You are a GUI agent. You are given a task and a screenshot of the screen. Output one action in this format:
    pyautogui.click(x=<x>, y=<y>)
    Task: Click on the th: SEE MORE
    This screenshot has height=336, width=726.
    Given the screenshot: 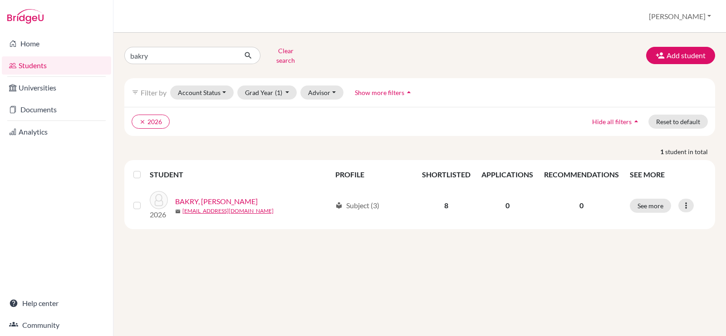 What is the action you would take?
    pyautogui.click(x=668, y=174)
    